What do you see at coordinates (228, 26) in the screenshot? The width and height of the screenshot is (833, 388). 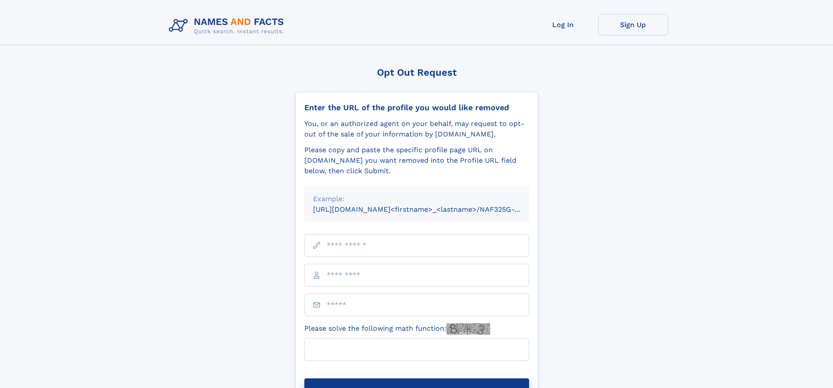 I see `img: Logo Names and Facts` at bounding box center [228, 26].